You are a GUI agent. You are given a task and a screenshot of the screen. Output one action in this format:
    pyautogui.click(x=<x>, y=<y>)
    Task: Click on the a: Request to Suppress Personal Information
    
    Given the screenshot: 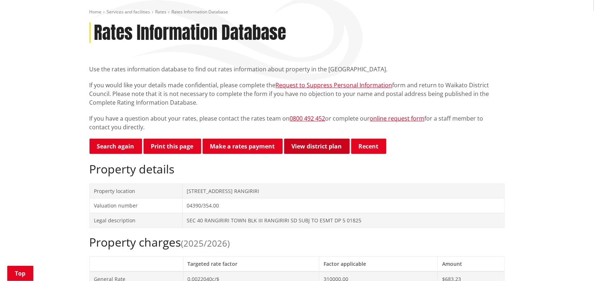 What is the action you would take?
    pyautogui.click(x=334, y=85)
    